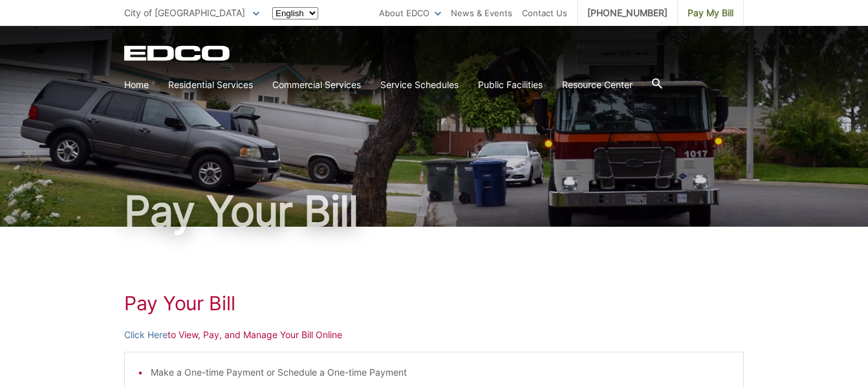 The height and width of the screenshot is (388, 868). I want to click on li: Make a One-time Payment or Schedule a One-time Payment, so click(441, 372).